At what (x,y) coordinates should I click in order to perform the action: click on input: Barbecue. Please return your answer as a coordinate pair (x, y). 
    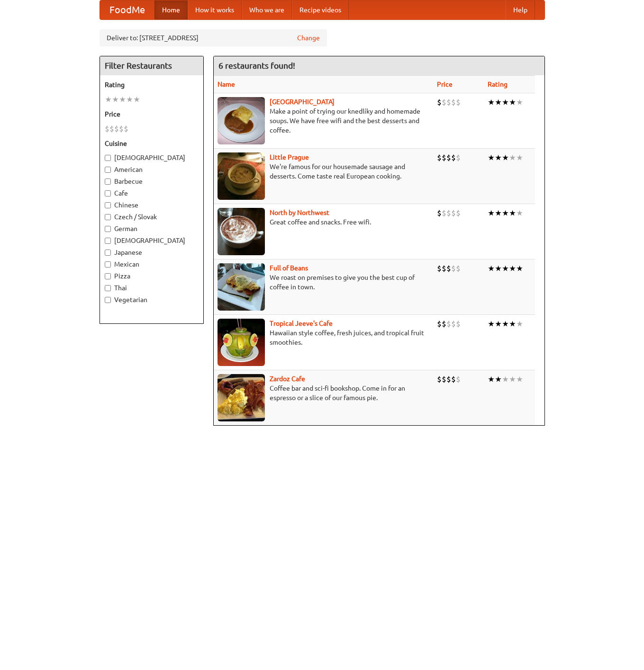
    Looking at the image, I should click on (107, 181).